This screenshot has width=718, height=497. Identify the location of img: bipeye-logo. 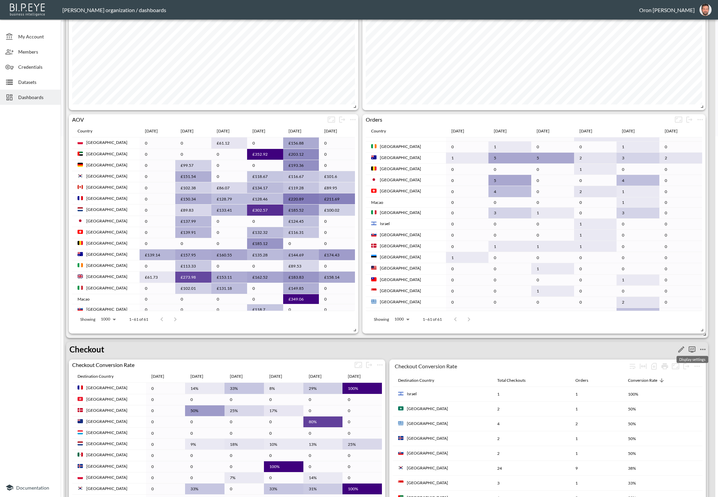
(28, 9).